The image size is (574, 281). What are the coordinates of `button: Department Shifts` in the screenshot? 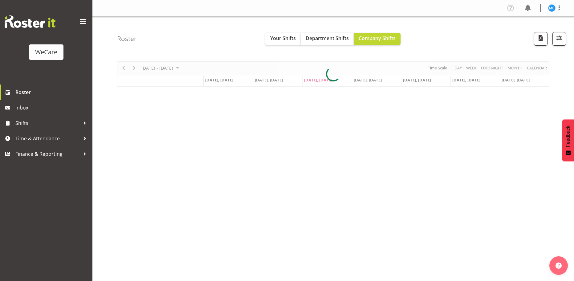 It's located at (327, 39).